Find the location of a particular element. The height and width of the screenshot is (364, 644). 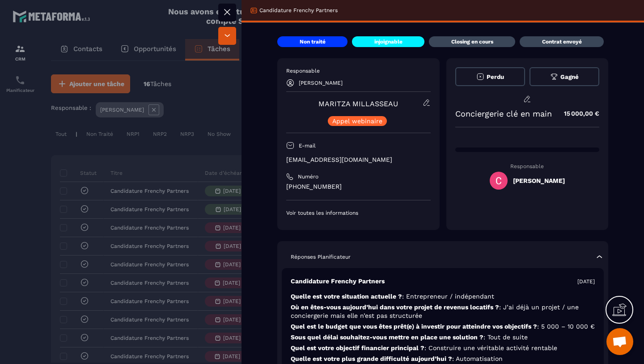

p: E-mail is located at coordinates (307, 146).